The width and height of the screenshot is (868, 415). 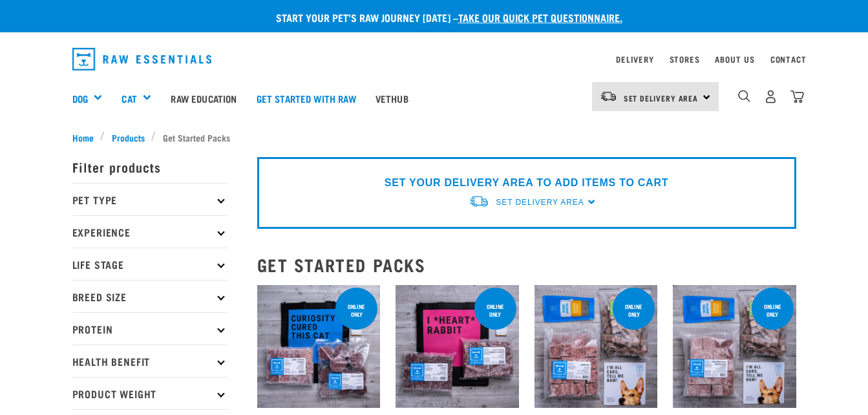 What do you see at coordinates (788, 59) in the screenshot?
I see `a: Contact` at bounding box center [788, 59].